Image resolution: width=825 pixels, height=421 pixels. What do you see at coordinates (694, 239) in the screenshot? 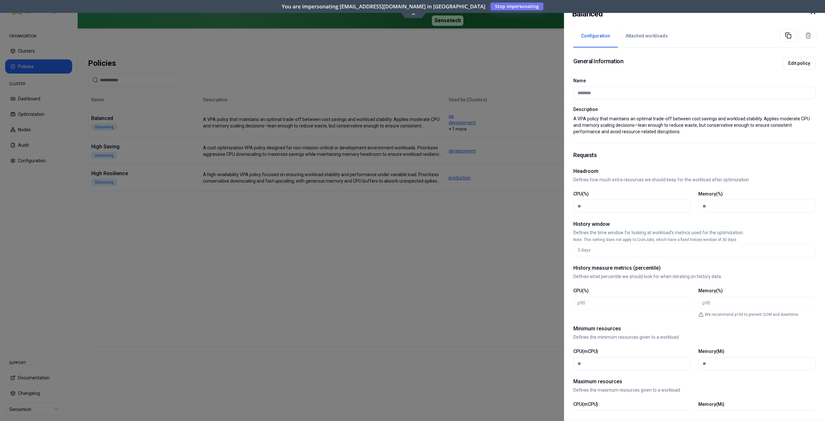
I see `p: Note: This setting does not apply to CronJobs, which have a fixed history window of 30 days.` at bounding box center [694, 239].